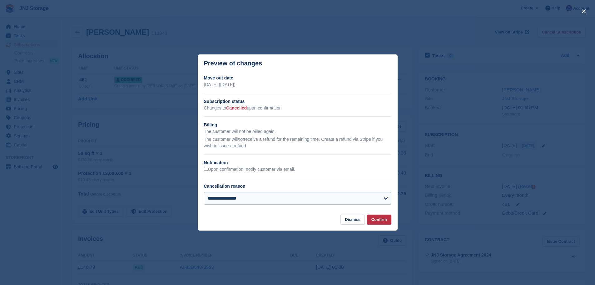  What do you see at coordinates (298, 108) in the screenshot?
I see `p: Changes to upon confirmation.` at bounding box center [298, 108].